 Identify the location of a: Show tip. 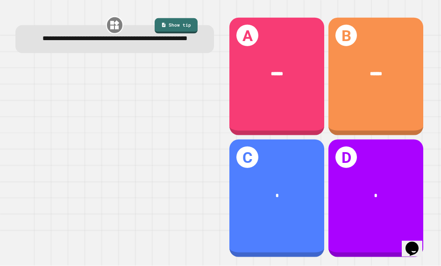
(176, 26).